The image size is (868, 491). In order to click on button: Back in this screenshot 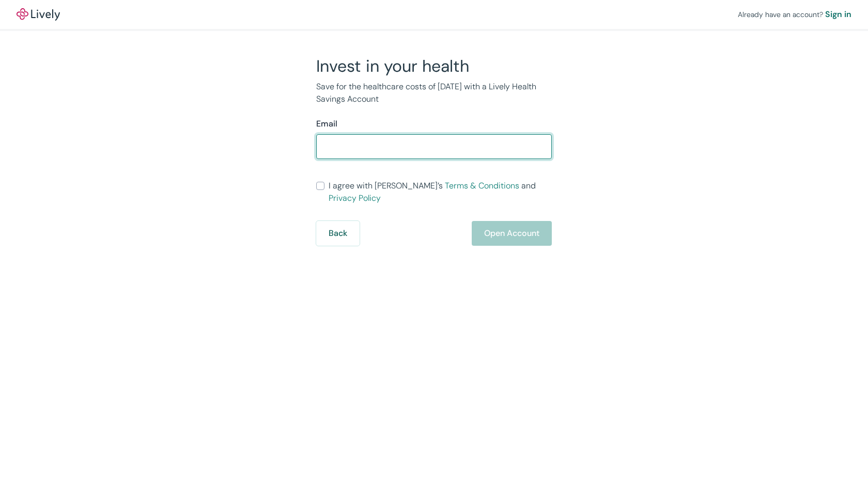, I will do `click(338, 234)`.